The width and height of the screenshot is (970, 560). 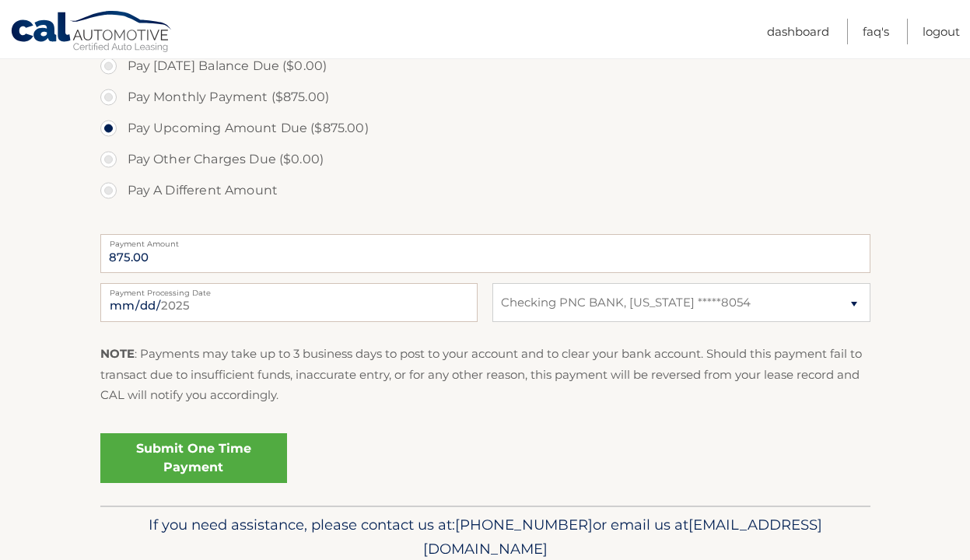 I want to click on label: Pay Monthly Payment ($875.00), so click(x=485, y=97).